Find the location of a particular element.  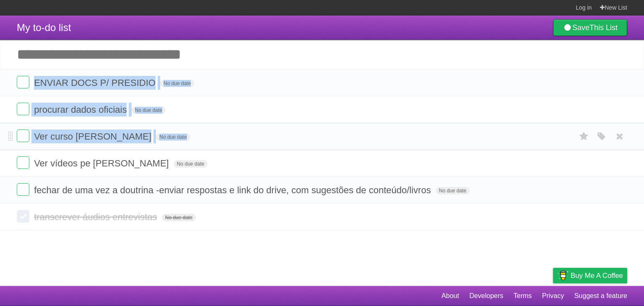

a: About is located at coordinates (450, 296).